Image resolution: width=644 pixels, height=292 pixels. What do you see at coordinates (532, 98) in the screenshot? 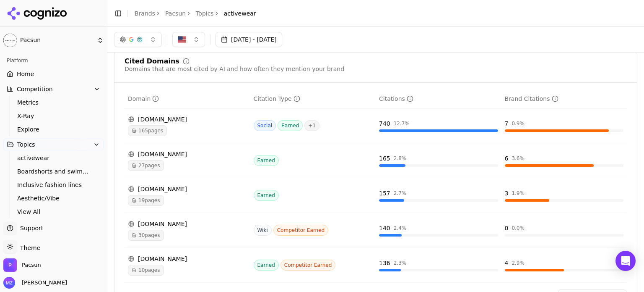
I see `div: Brand Citations` at bounding box center [532, 98].